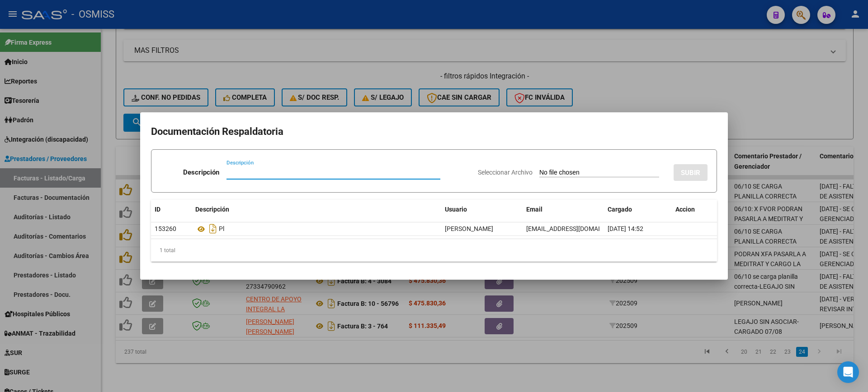  What do you see at coordinates (690, 173) in the screenshot?
I see `span: SUBIR` at bounding box center [690, 173].